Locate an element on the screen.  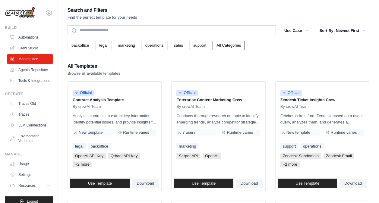
a: Settings is located at coordinates (30, 175).